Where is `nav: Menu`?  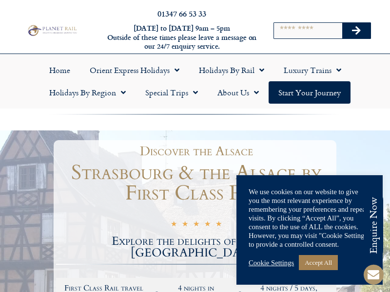 nav: Menu is located at coordinates (195, 81).